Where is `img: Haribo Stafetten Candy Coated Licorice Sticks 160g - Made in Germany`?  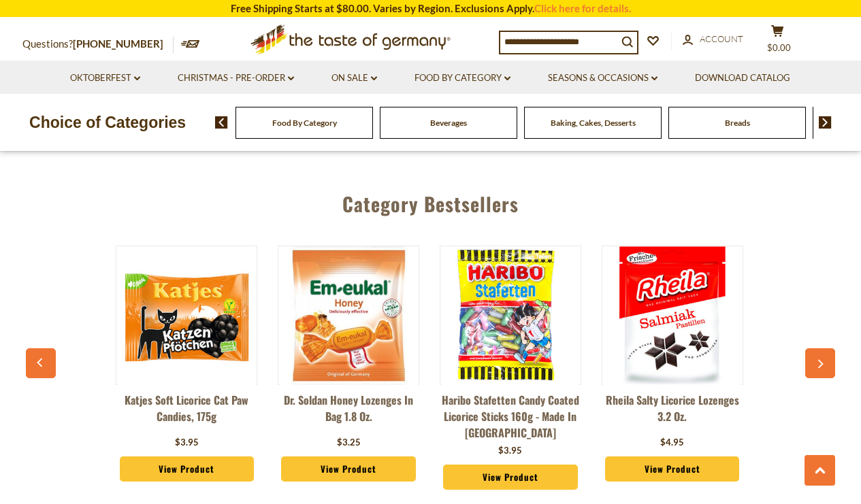 img: Haribo Stafetten Candy Coated Licorice Sticks 160g - Made in Germany is located at coordinates (510, 315).